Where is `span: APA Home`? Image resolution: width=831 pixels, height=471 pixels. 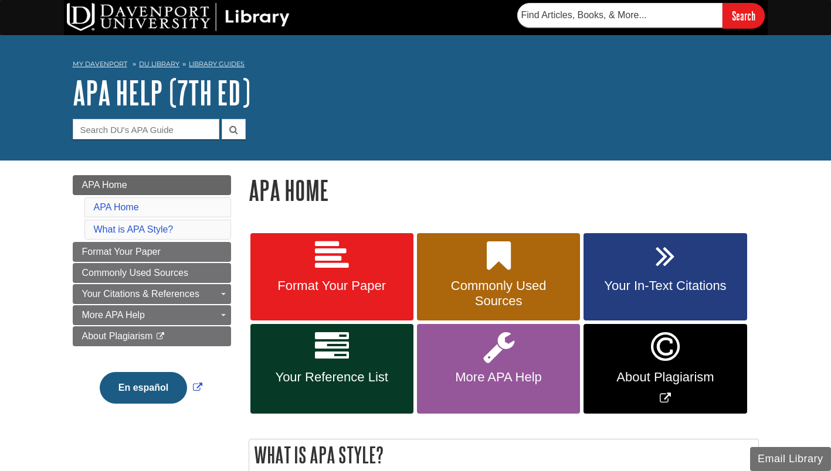
span: APA Home is located at coordinates (104, 185).